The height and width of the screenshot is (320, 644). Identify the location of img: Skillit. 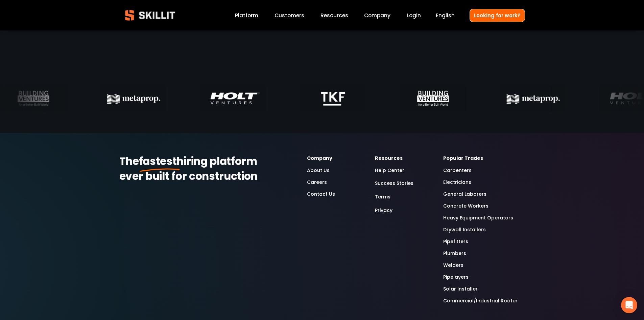
(150, 15).